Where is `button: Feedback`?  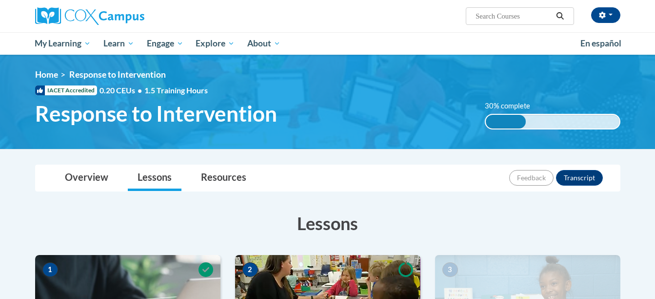
button: Feedback is located at coordinates (531, 178).